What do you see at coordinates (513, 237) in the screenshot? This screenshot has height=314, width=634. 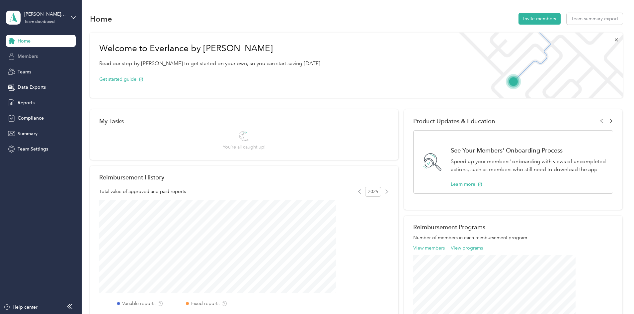 I see `p: Number of members in each reimbursement program.` at bounding box center [513, 237].